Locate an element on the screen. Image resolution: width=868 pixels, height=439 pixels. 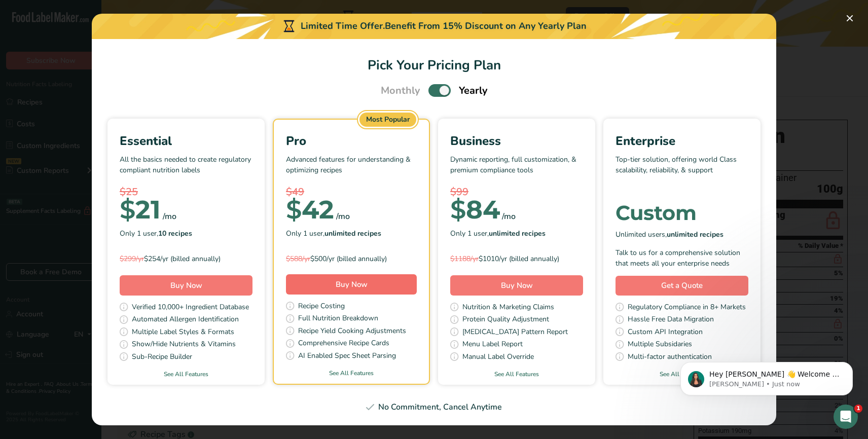
div: $254/yr (billed annually) is located at coordinates (186, 258).